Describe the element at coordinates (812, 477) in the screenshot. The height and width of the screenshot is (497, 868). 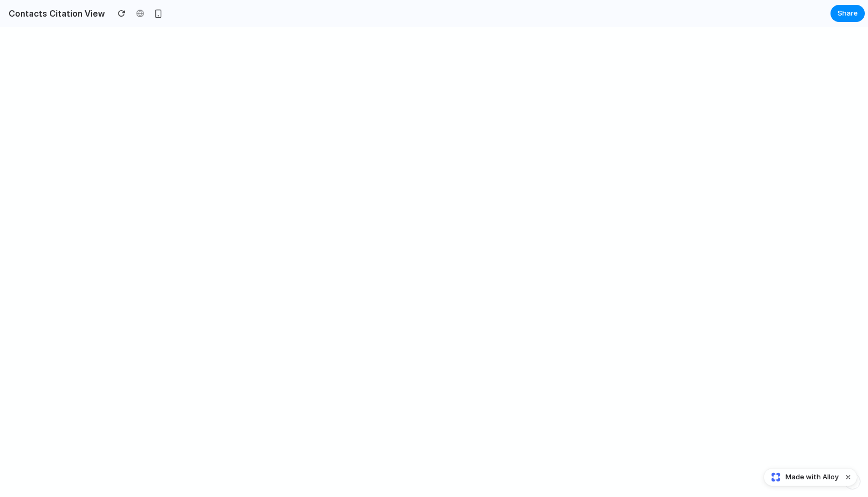
I see `span: Made with Alloy` at that location.